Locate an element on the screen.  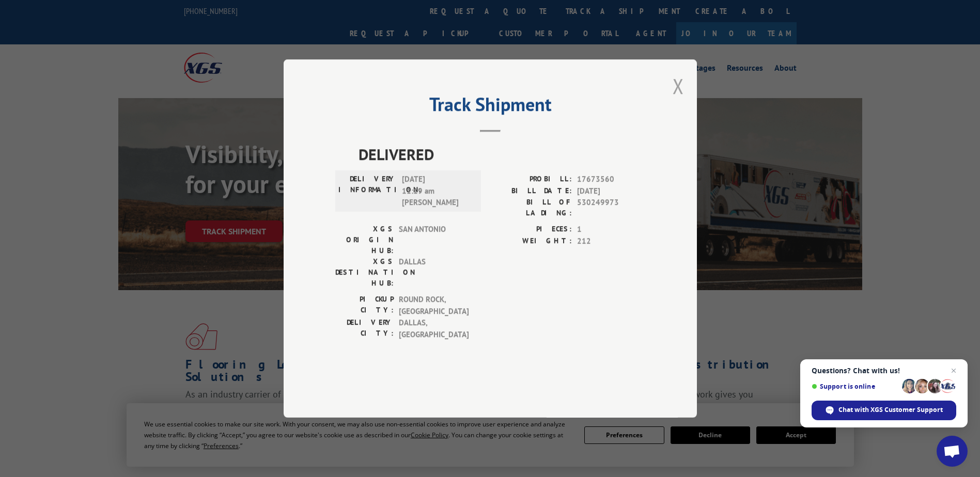
label: XGS DESTINATION HUB: is located at coordinates (364, 272).